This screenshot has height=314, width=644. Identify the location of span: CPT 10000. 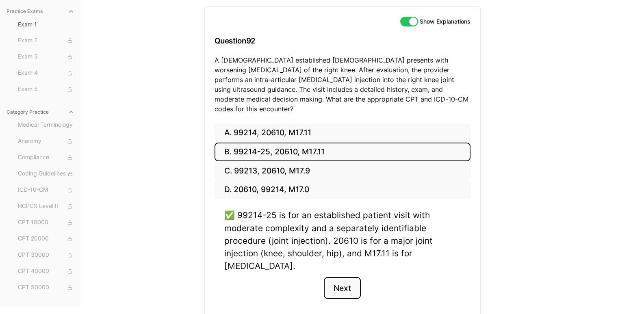
(46, 223).